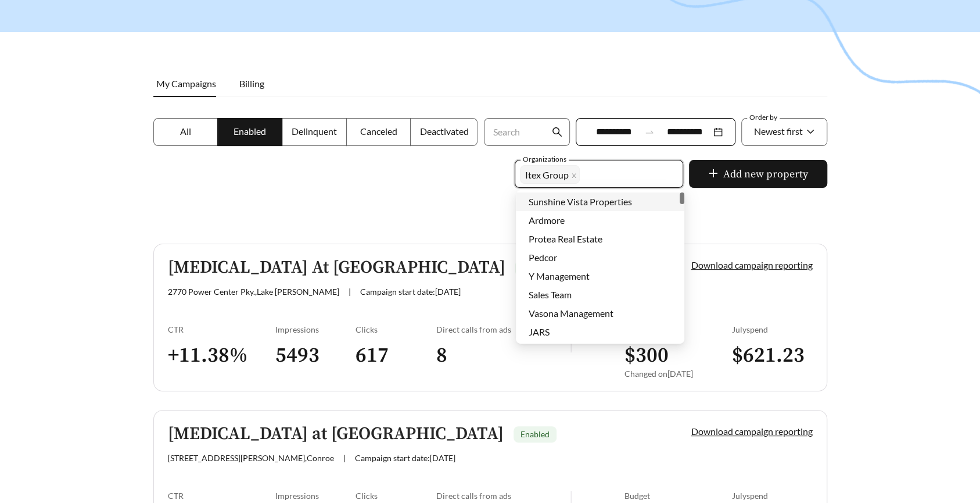 This screenshot has height=503, width=980. Describe the element at coordinates (571, 313) in the screenshot. I see `span: Vasona Management` at that location.